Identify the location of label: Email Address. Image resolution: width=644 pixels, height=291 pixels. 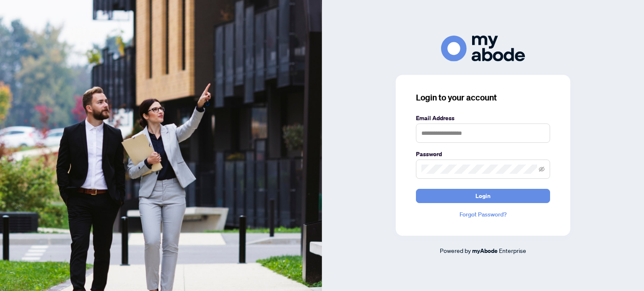
(483, 118).